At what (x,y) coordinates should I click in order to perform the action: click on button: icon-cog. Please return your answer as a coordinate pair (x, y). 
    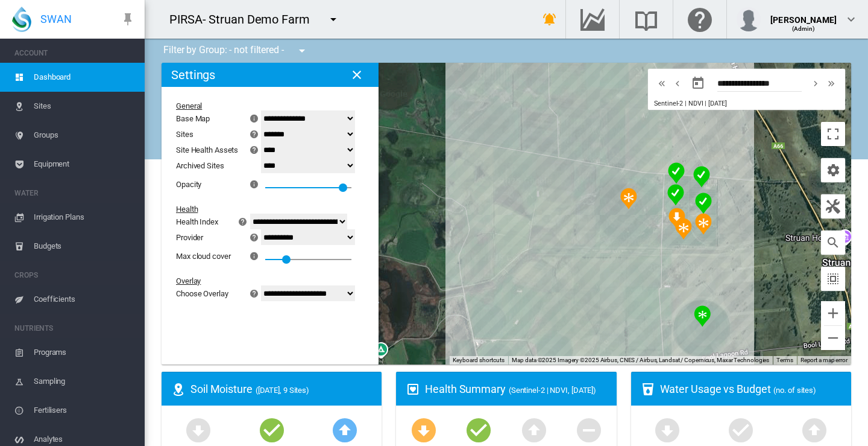
    Looking at the image, I should click on (833, 170).